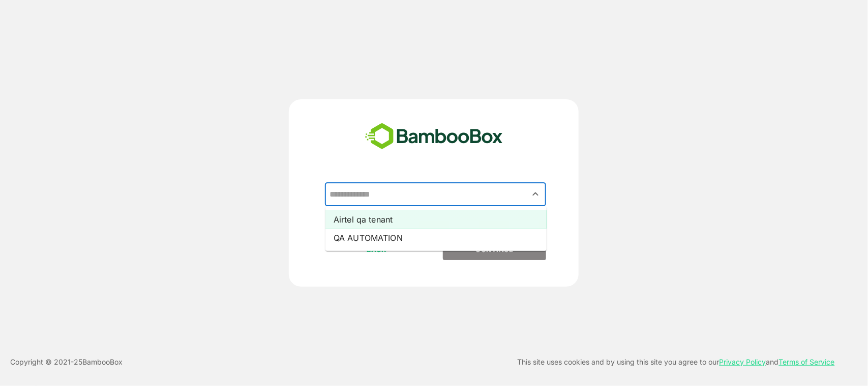 This screenshot has width=868, height=386. What do you see at coordinates (807, 361) in the screenshot?
I see `a: Terms of Service` at bounding box center [807, 361].